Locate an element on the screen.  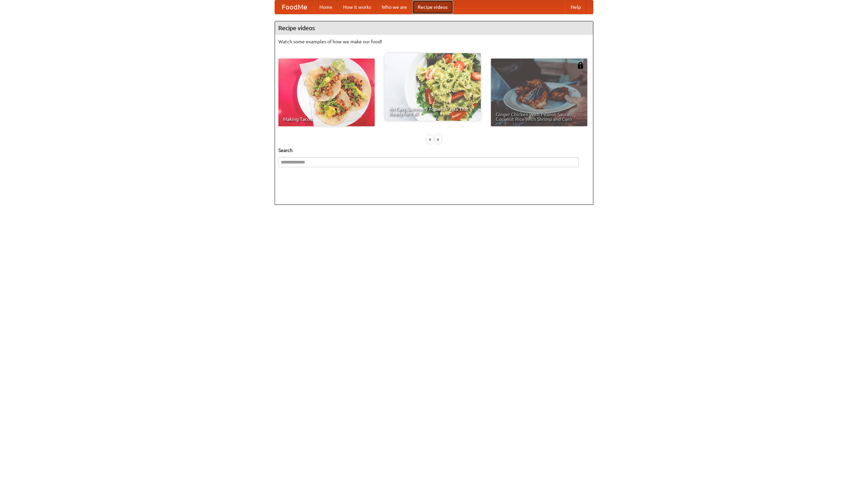
a: Help is located at coordinates (576, 7).